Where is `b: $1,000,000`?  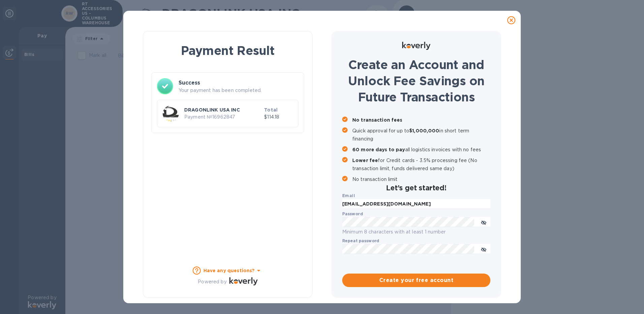 b: $1,000,000 is located at coordinates (424, 131).